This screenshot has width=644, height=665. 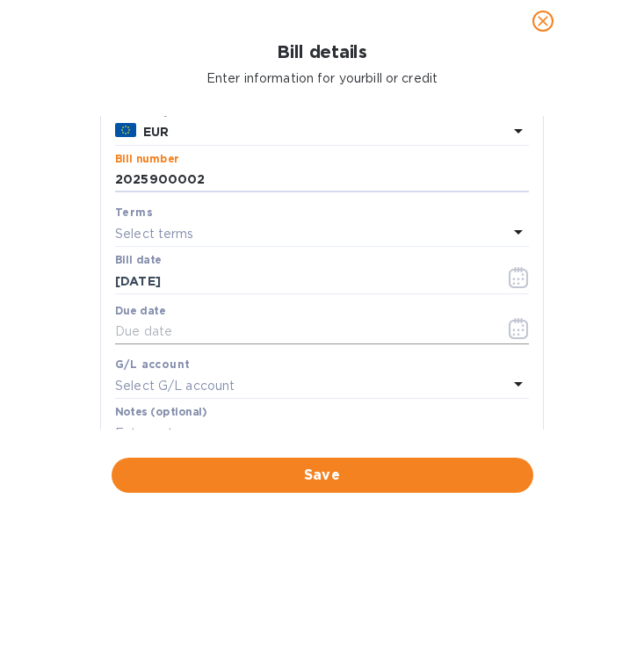 I want to click on button: Save, so click(x=322, y=475).